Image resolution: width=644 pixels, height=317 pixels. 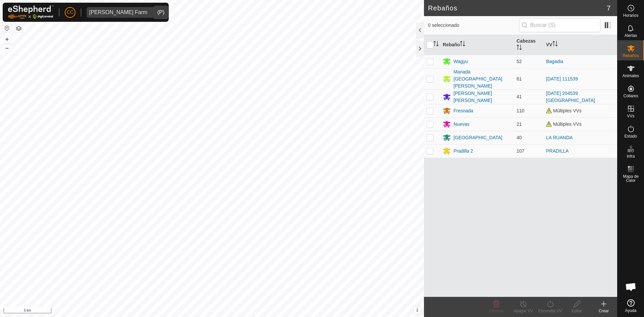 What do you see at coordinates (630, 96) in the screenshot?
I see `span: Collares` at bounding box center [630, 96].